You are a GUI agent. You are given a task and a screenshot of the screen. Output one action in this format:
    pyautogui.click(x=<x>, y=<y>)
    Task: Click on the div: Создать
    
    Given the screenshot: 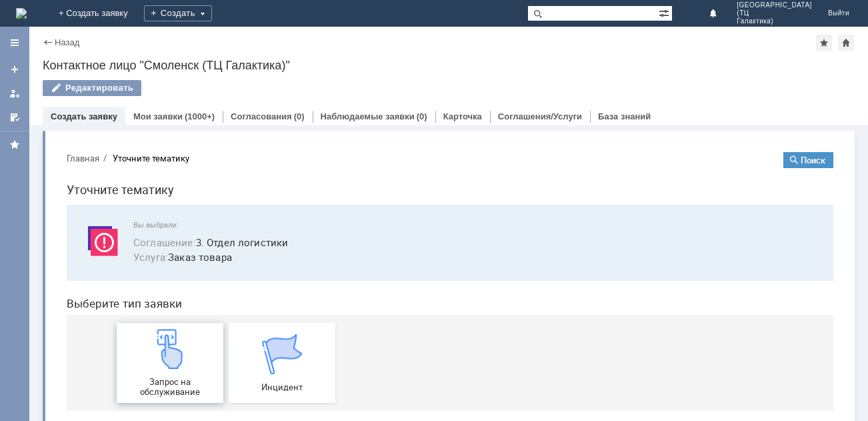 What is the action you would take?
    pyautogui.click(x=178, y=13)
    